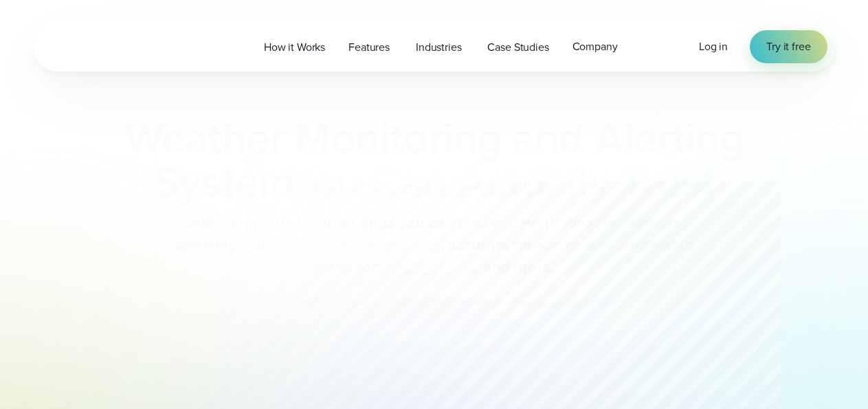 This screenshot has height=409, width=868. I want to click on span: Features, so click(369, 47).